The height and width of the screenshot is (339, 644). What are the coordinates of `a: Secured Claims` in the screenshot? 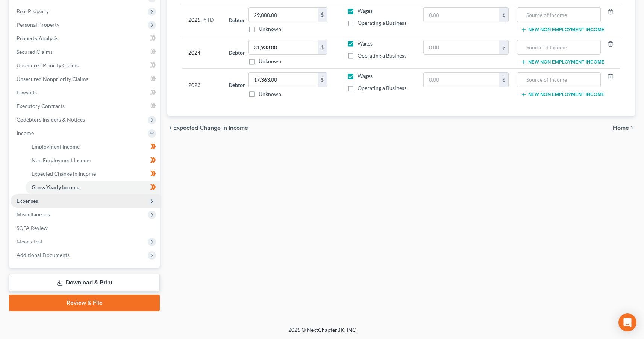 It's located at (85, 52).